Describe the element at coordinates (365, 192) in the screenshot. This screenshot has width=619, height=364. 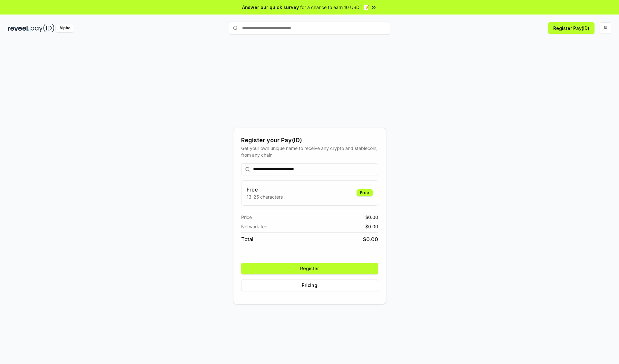
I see `div: Free` at that location.